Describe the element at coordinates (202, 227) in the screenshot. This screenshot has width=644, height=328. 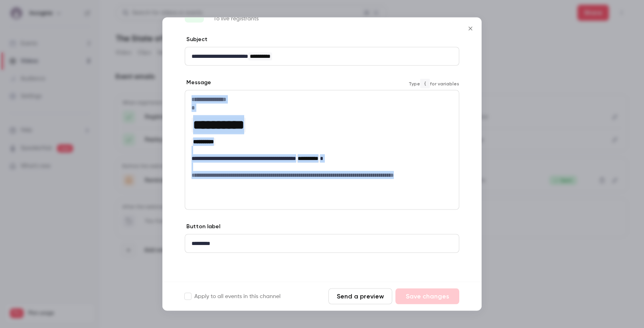
I see `label: Button label` at that location.